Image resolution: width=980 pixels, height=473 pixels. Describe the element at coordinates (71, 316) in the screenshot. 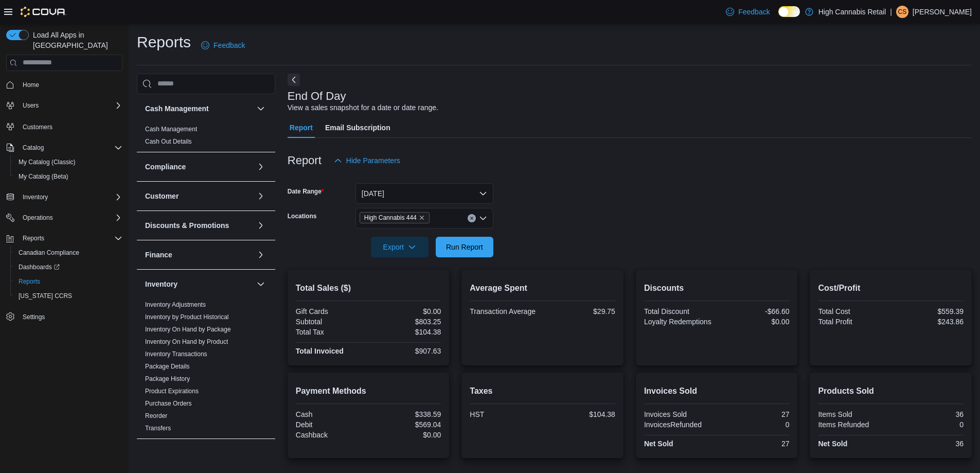

I see `span: Settings` at that location.